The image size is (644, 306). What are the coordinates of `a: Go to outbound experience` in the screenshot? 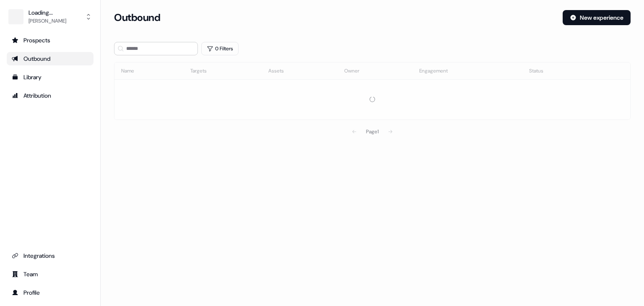 It's located at (50, 59).